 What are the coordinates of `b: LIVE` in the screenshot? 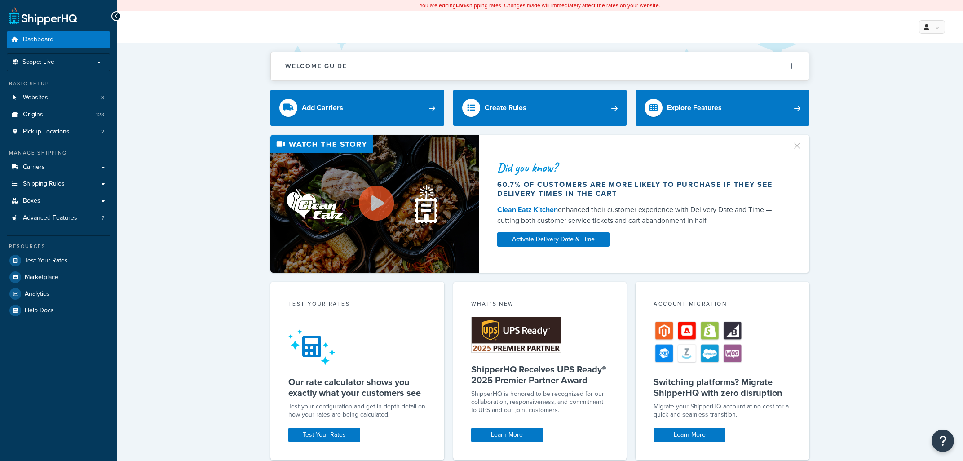 It's located at (461, 5).